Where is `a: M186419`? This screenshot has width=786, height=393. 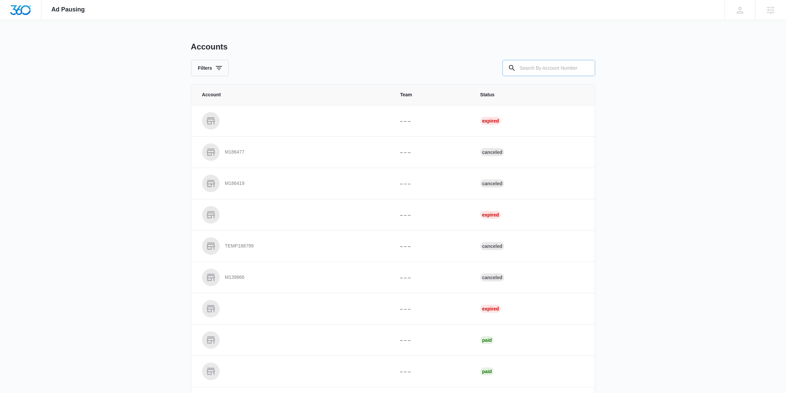 a: M186419 is located at coordinates (293, 184).